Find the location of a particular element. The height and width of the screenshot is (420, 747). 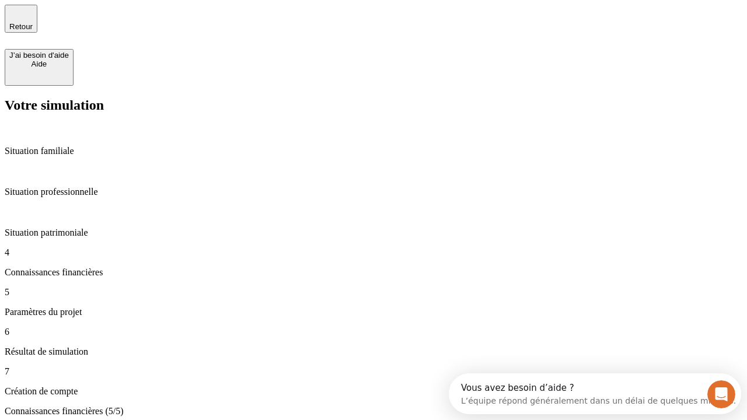

p: 6 is located at coordinates (373, 332).